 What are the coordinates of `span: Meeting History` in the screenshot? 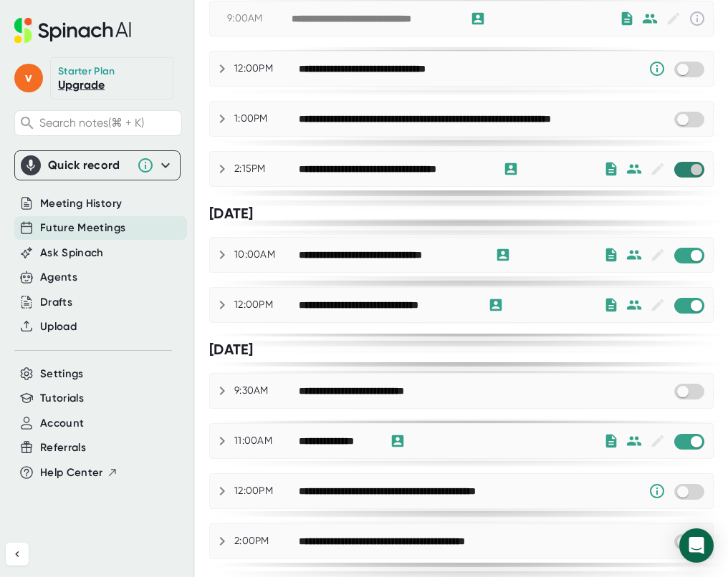 It's located at (81, 204).